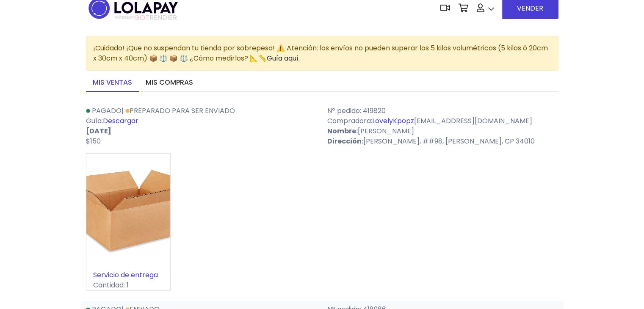 This screenshot has height=309, width=644. Describe the element at coordinates (140, 17) in the screenshot. I see `span: GO` at that location.